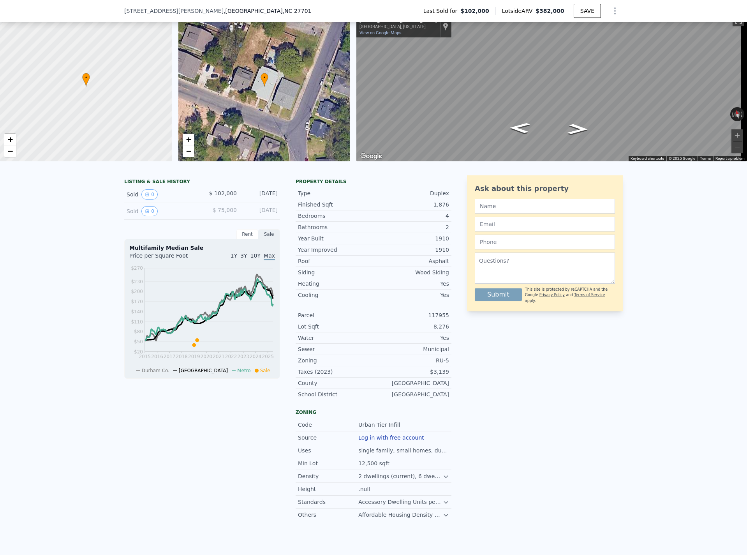  I want to click on a: Zoom out, so click(188, 151).